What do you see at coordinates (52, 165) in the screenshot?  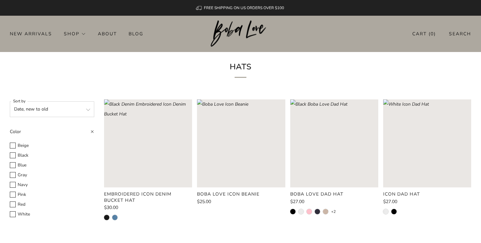 I see `label: Blue` at bounding box center [52, 165].